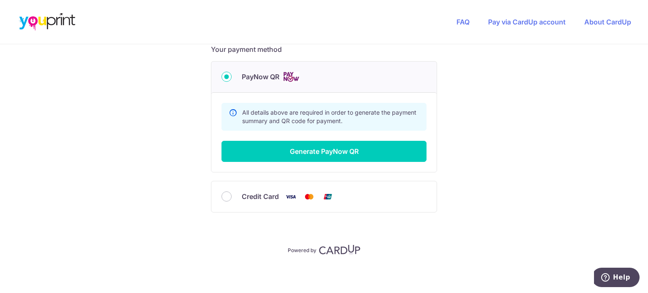 The width and height of the screenshot is (648, 293). Describe the element at coordinates (27, 10) in the screenshot. I see `span: Help` at that location.